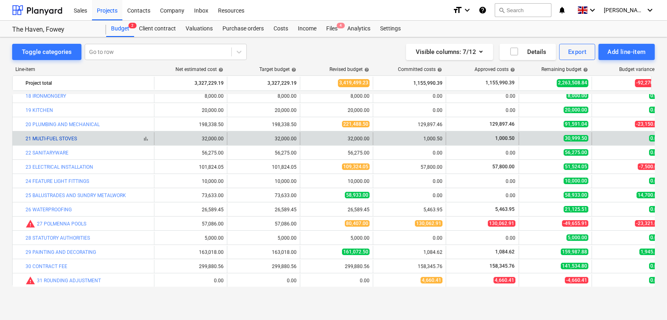 The image size is (667, 320). Describe the element at coordinates (527, 52) in the screenshot. I see `button: Details` at that location.